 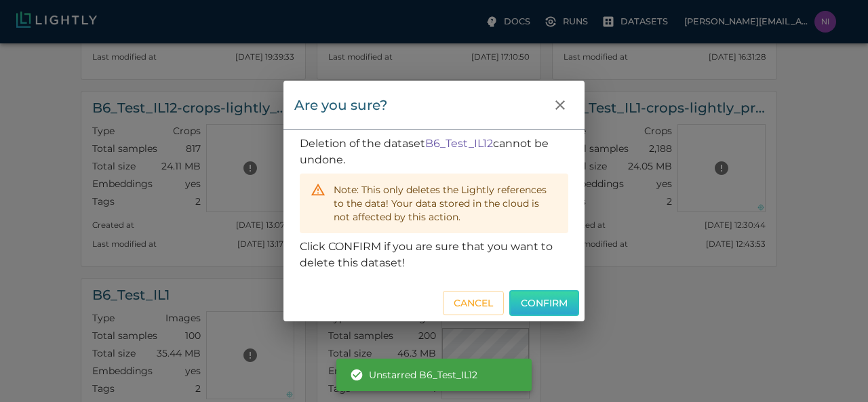 What do you see at coordinates (341, 105) in the screenshot?
I see `div: Are you sure?` at bounding box center [341, 105].